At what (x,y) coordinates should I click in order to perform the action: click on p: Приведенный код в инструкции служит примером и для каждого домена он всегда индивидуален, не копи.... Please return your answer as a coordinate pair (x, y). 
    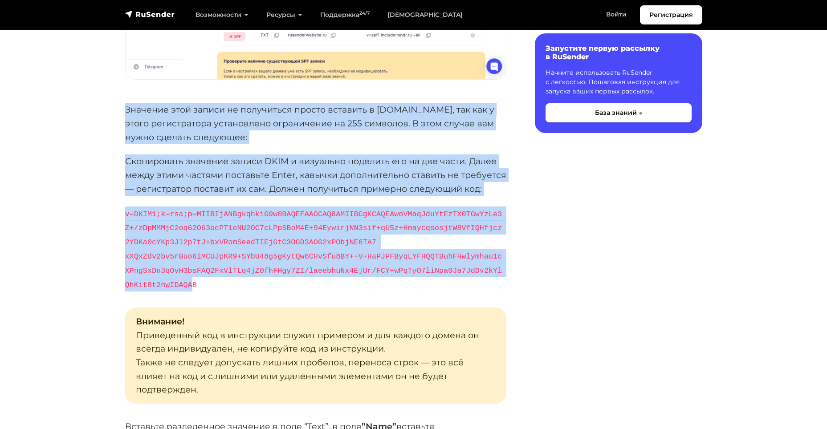
    Looking at the image, I should click on (316, 356).